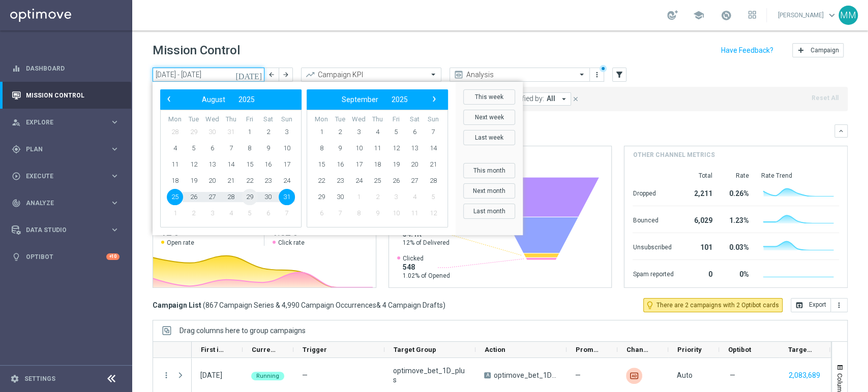 Image resolution: width=868 pixels, height=392 pixels. I want to click on button: This week, so click(489, 97).